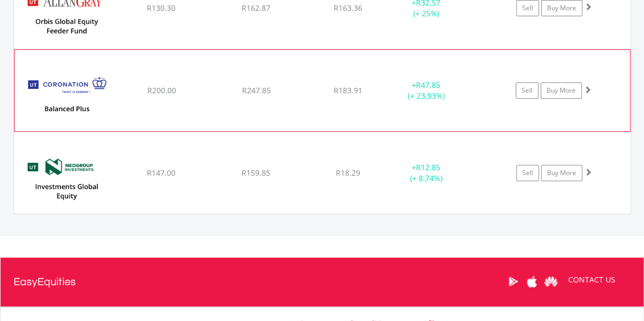 The width and height of the screenshot is (644, 321). Describe the element at coordinates (513, 282) in the screenshot. I see `a: Google Play` at that location.